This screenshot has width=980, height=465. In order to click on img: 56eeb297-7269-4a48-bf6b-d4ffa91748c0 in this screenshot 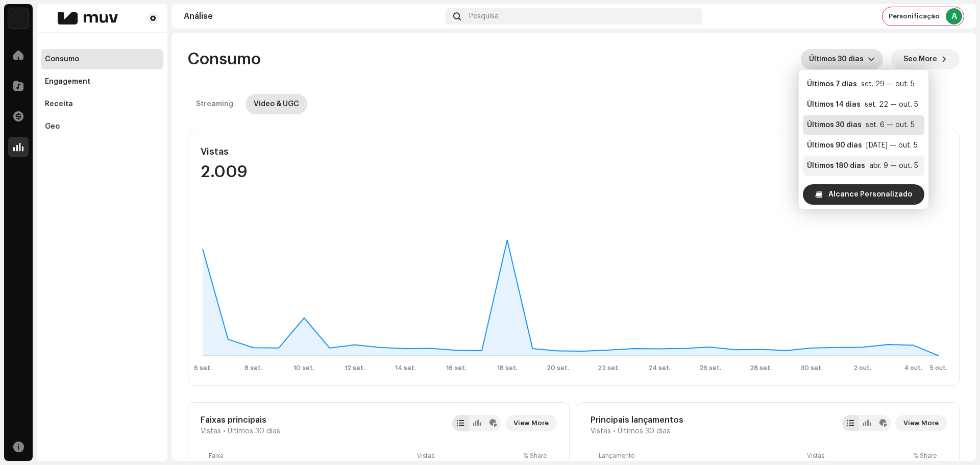, I will do `click(19, 19)`.